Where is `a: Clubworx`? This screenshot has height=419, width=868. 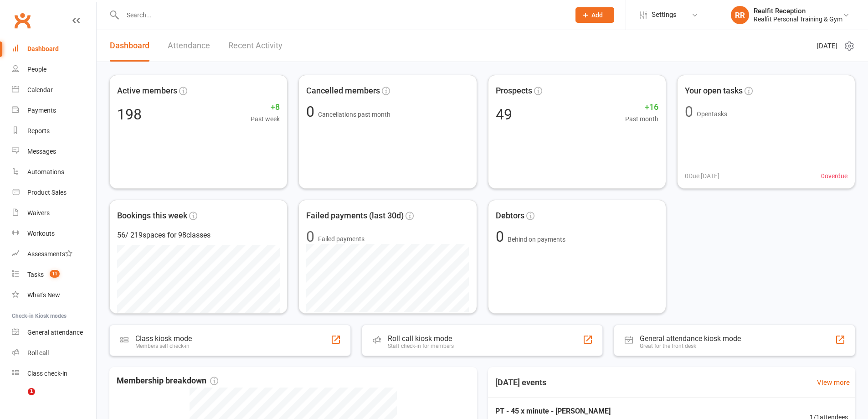 a: Clubworx is located at coordinates (23, 20).